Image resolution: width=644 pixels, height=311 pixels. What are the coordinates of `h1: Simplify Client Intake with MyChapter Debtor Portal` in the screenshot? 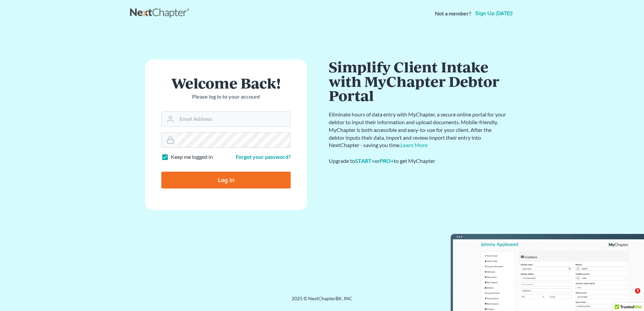 It's located at (418, 81).